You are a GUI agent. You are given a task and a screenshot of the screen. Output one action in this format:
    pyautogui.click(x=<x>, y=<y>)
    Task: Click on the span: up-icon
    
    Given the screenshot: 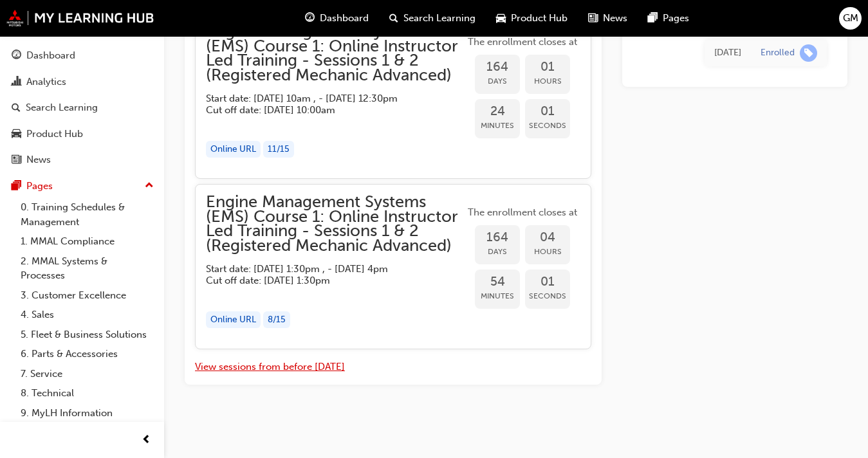 What is the action you would take?
    pyautogui.click(x=149, y=186)
    